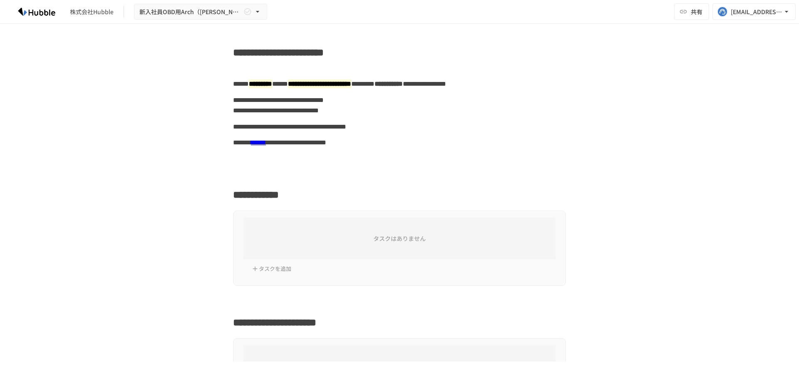 The image size is (799, 379). I want to click on button: 共有, so click(691, 12).